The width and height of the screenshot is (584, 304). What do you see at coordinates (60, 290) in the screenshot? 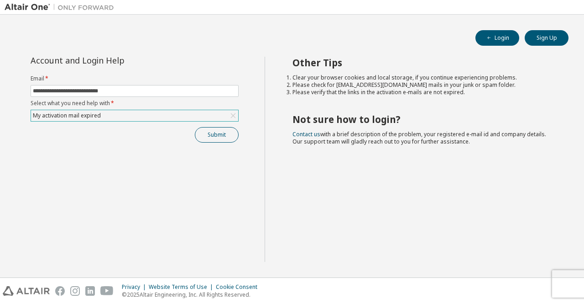
I see `img: facebook.svg` at bounding box center [60, 290].